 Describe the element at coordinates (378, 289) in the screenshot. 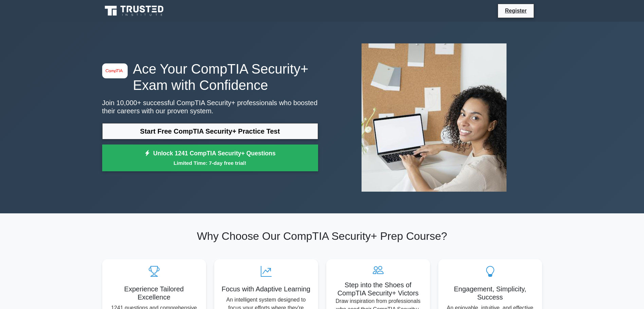

I see `h5: Step into the Shoes of CompTIA Security+ Victors` at that location.